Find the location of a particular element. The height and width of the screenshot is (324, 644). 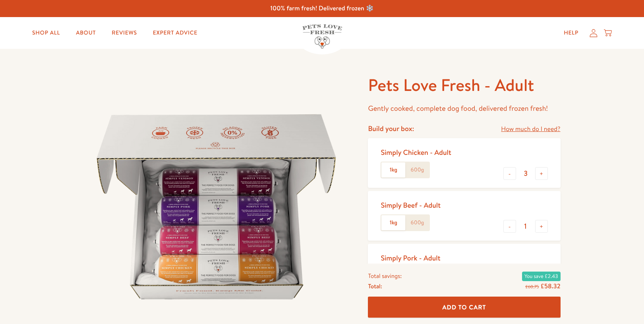

a: About is located at coordinates (86, 33).